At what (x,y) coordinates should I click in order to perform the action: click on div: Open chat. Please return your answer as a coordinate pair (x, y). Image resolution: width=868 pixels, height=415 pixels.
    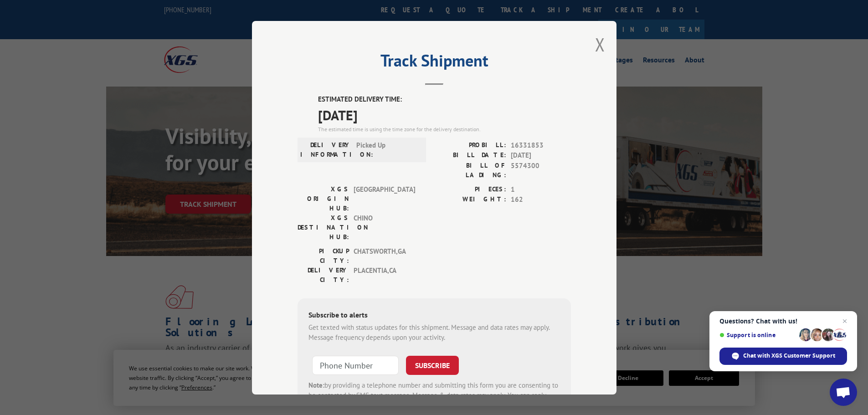
    Looking at the image, I should click on (843, 392).